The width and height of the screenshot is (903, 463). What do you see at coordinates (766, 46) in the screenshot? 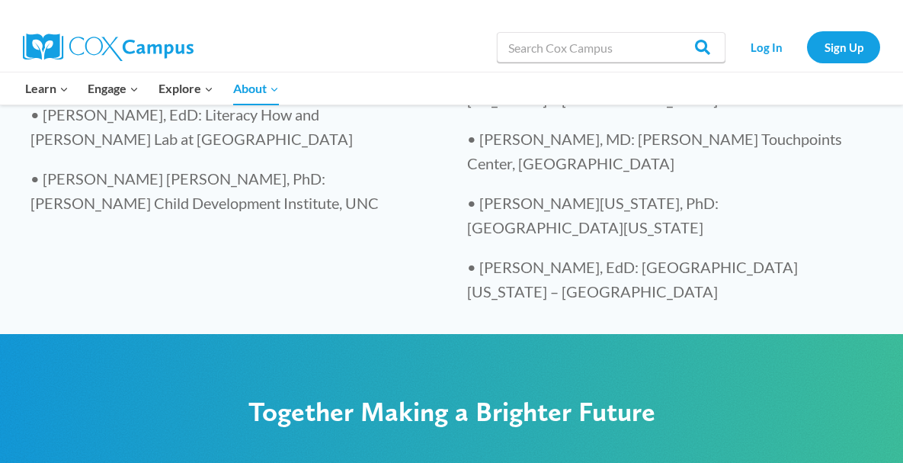
I see `a: Log In` at bounding box center [766, 46].